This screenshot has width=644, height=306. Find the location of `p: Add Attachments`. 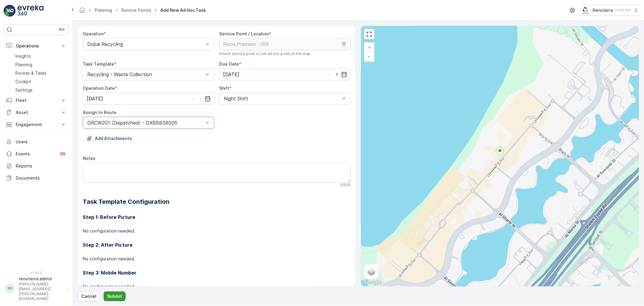

p: Add Attachments is located at coordinates (113, 138).